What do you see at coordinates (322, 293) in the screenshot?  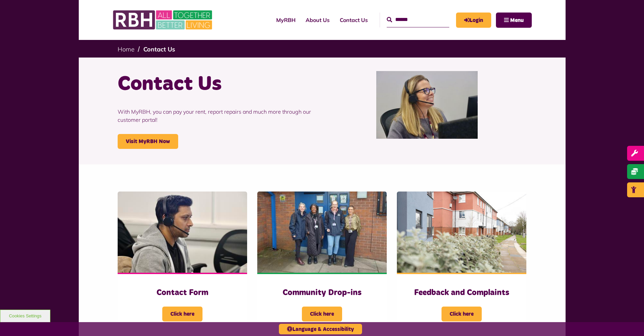 I see `h3: Community Drop-ins` at bounding box center [322, 293].